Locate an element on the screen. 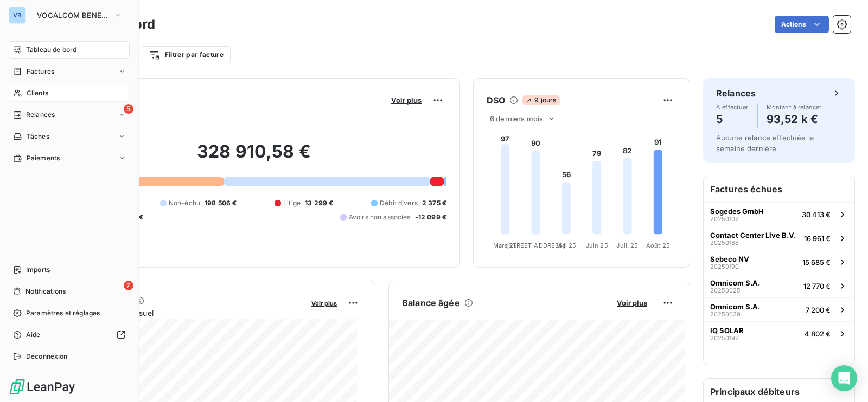  span: 20250025 is located at coordinates (725, 290).